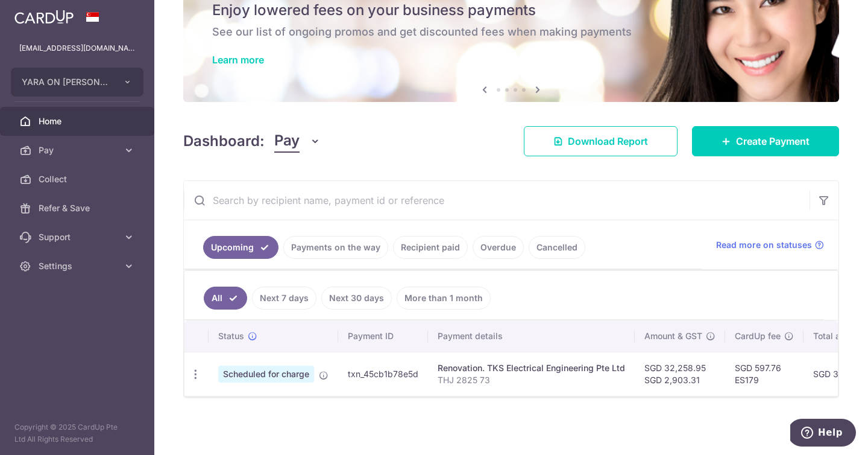  I want to click on button: Pay, so click(297, 141).